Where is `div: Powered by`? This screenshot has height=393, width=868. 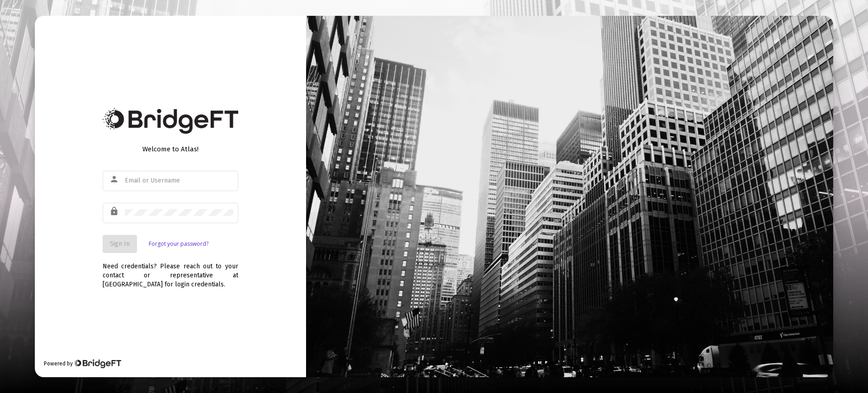
div: Powered by is located at coordinates (82, 363).